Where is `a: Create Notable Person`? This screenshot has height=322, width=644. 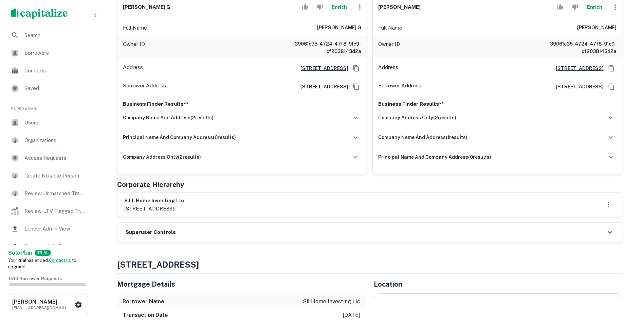
a: Create Notable Person is located at coordinates (47, 176).